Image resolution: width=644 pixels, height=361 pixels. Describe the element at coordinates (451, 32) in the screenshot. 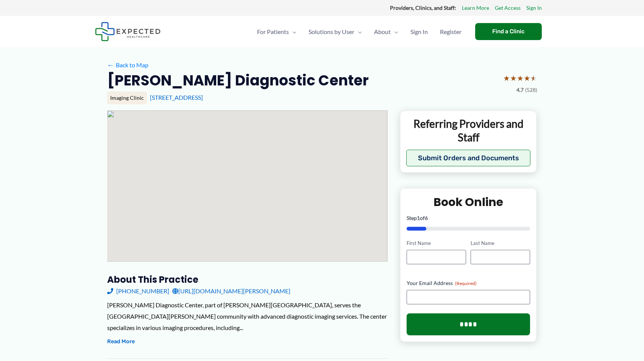

I see `a: Register` at that location.